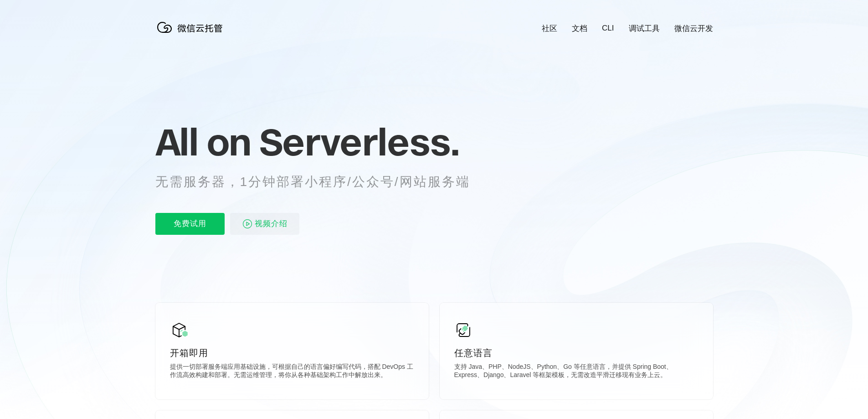  What do you see at coordinates (359, 142) in the screenshot?
I see `span: Serverless.` at bounding box center [359, 142].